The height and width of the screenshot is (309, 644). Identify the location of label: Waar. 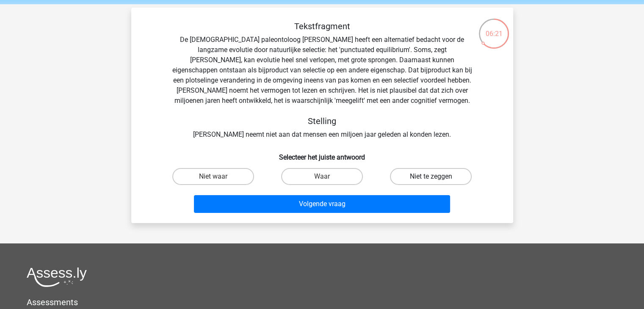
(322, 177).